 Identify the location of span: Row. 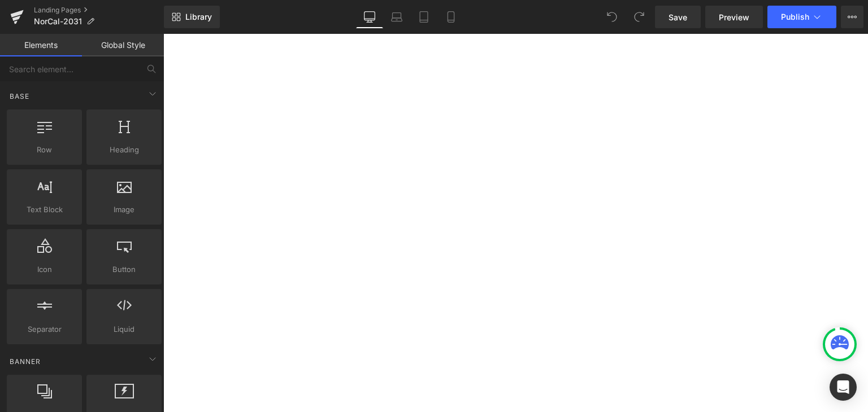
(44, 150).